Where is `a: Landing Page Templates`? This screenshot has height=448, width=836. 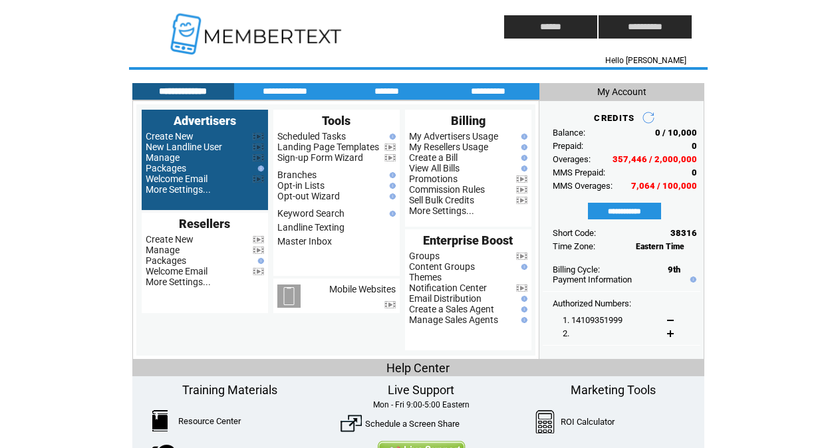
a: Landing Page Templates is located at coordinates (328, 147).